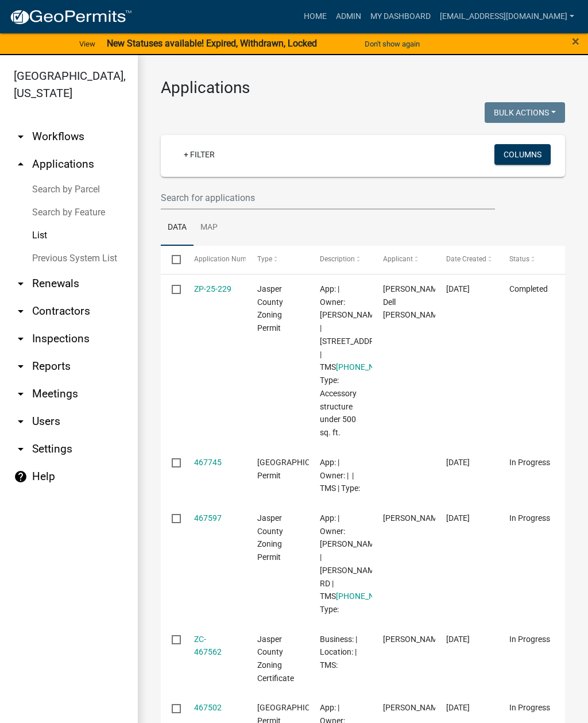 The image size is (588, 723). What do you see at coordinates (413, 708) in the screenshot?
I see `span: Preston Parfitt` at bounding box center [413, 708].